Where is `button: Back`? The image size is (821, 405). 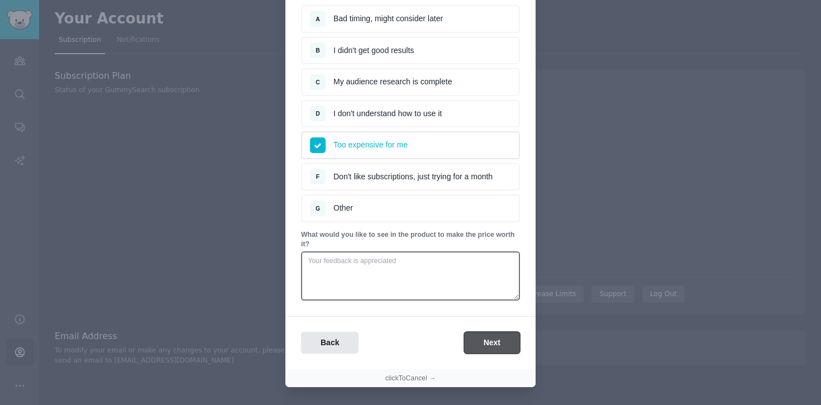 button: Back is located at coordinates (329, 342).